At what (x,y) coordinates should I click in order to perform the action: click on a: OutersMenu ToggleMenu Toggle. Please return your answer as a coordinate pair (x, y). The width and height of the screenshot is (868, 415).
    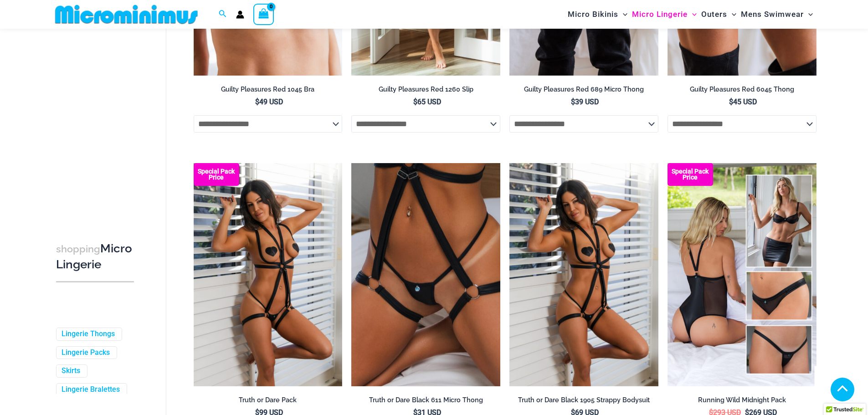
    Looking at the image, I should click on (718, 14).